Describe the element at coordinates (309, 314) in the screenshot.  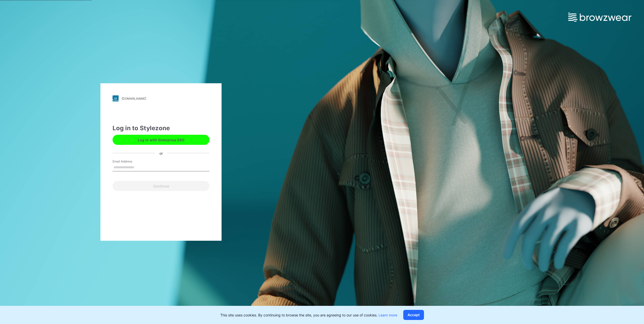
I see `p: This site uses cookies. By continuing to browse the site, you are agreeing to our use of cookies.` at that location.